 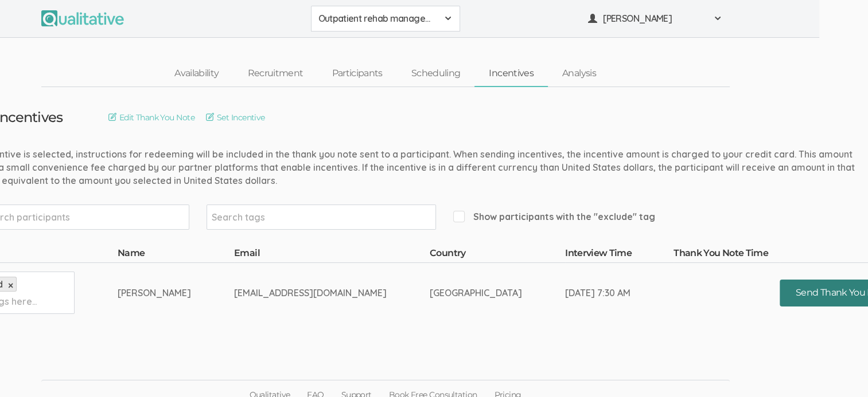 What do you see at coordinates (839, 370) in the screenshot?
I see `div: Chat Widget` at bounding box center [839, 370].